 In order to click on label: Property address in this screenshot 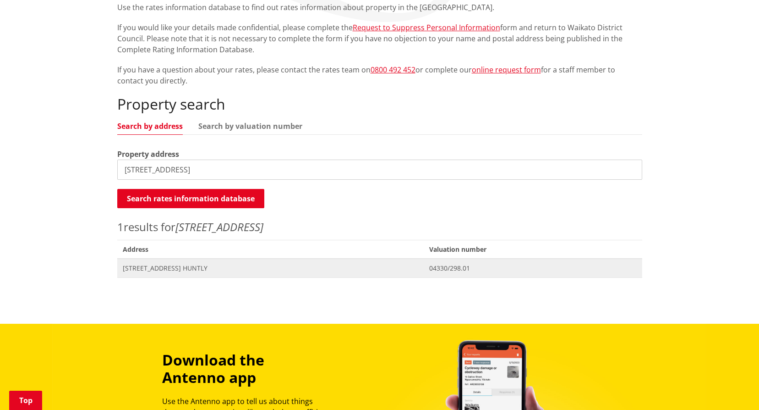, I will do `click(148, 154)`.